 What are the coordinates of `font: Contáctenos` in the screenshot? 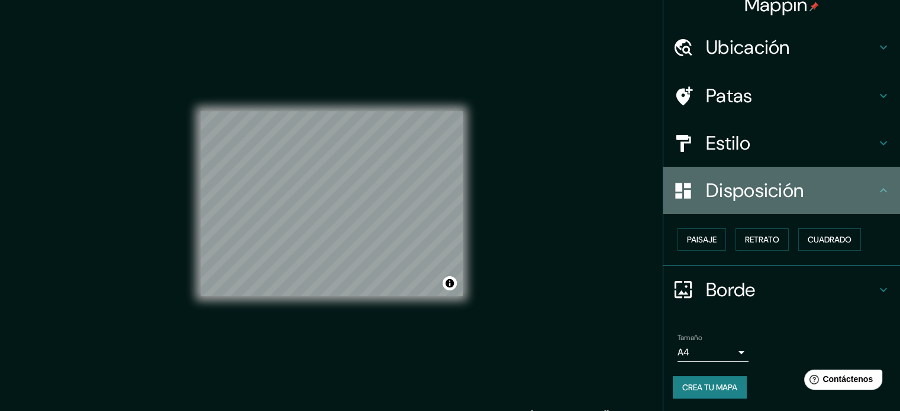 It's located at (53, 14).